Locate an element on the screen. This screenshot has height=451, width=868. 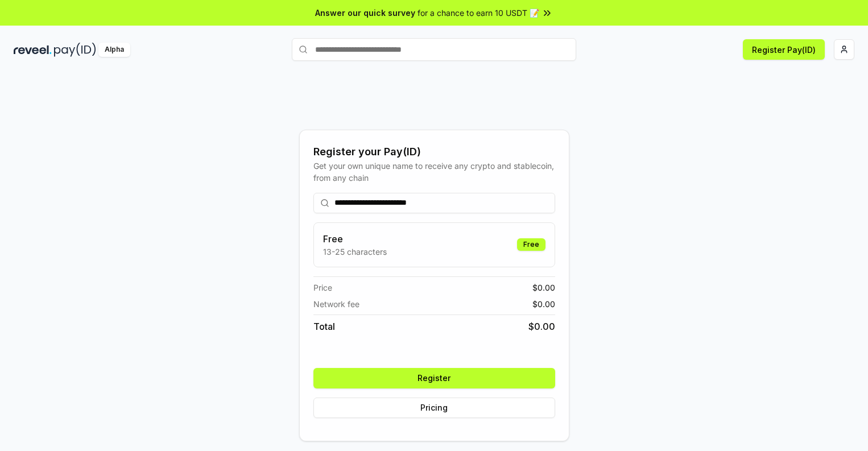
button: Pricing is located at coordinates (434, 408).